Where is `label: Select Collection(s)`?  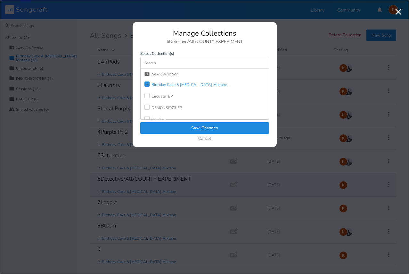 label: Select Collection(s) is located at coordinates (205, 54).